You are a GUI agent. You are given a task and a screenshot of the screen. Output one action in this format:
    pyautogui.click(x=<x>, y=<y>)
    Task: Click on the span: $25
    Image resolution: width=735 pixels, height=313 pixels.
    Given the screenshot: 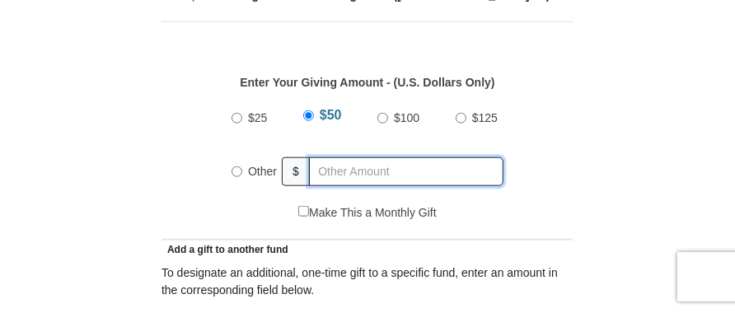 What is the action you would take?
    pyautogui.click(x=257, y=118)
    